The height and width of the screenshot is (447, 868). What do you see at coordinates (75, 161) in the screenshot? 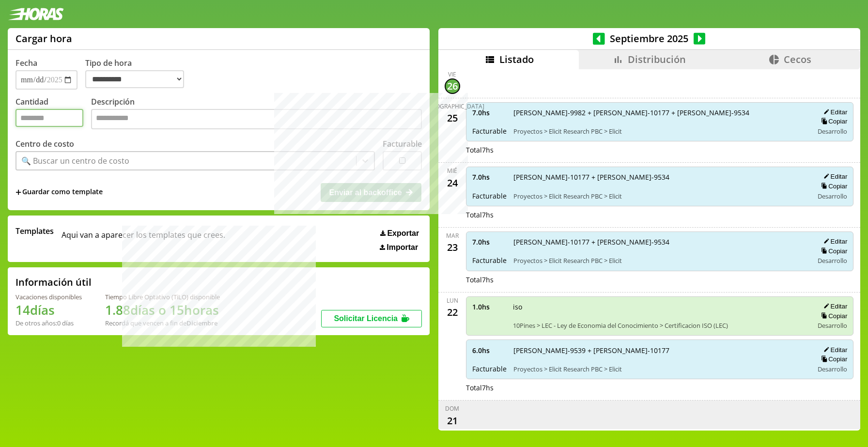
I see `div: 🔍 Buscar un centro de costo` at bounding box center [75, 161].